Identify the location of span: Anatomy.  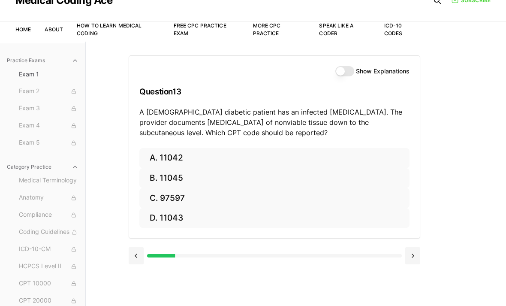
(48, 198).